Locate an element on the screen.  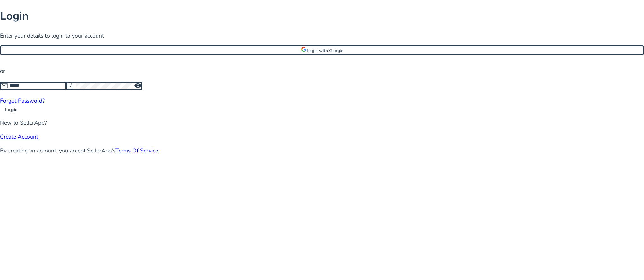
a: Terms Of Service is located at coordinates (136, 150).